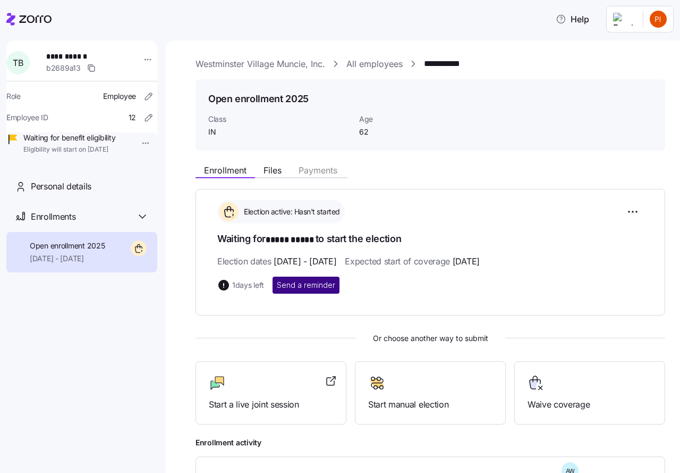 The width and height of the screenshot is (680, 473). Describe the element at coordinates (572, 19) in the screenshot. I see `span: Help` at that location.